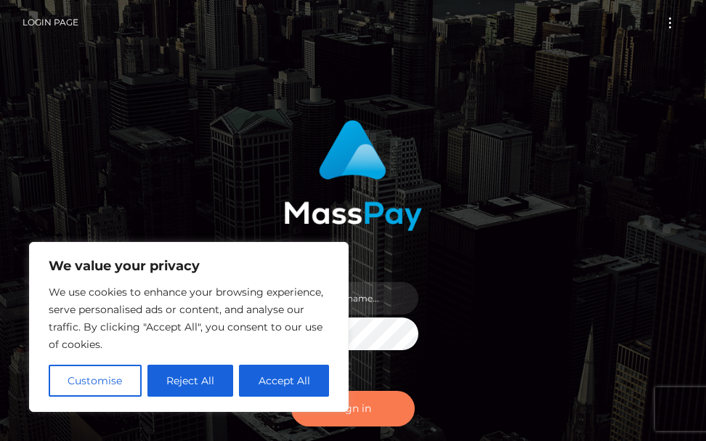 Image resolution: width=706 pixels, height=441 pixels. I want to click on input: Username..., so click(366, 298).